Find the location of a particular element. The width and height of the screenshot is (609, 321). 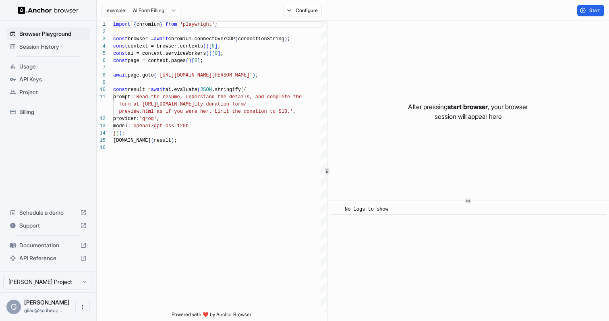

div: 15 is located at coordinates (101, 141).